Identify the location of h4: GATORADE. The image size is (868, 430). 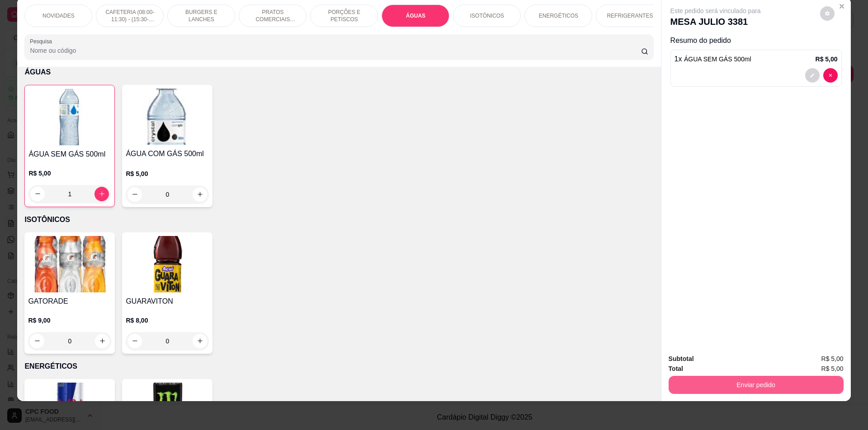
(70, 302).